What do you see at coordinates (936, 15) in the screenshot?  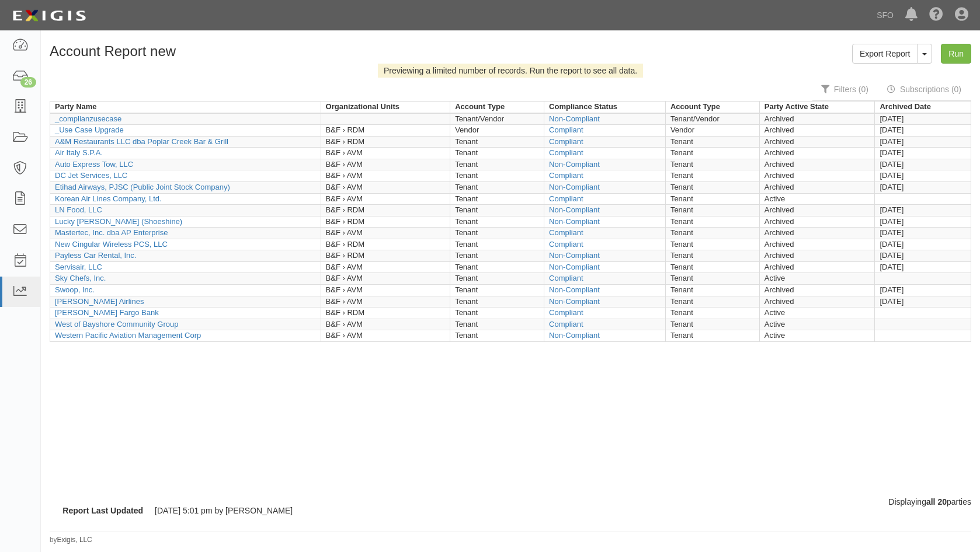 I see `i: Help Center - Complianz` at bounding box center [936, 15].